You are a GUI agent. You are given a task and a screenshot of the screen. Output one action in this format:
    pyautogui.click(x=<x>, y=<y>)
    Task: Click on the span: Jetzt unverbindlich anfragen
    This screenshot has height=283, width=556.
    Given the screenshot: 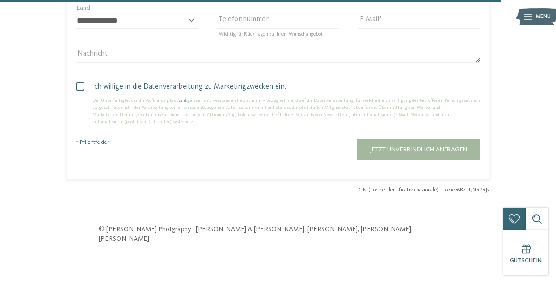 What is the action you would take?
    pyautogui.click(x=419, y=150)
    